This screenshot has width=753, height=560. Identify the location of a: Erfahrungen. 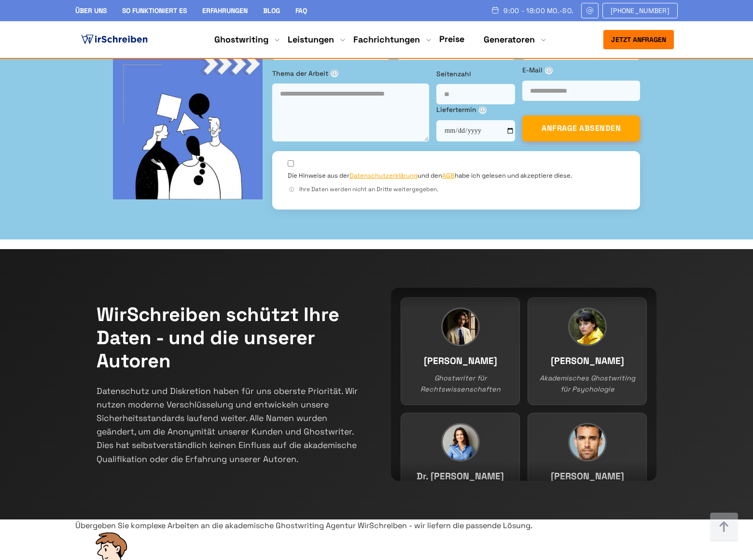
(225, 11).